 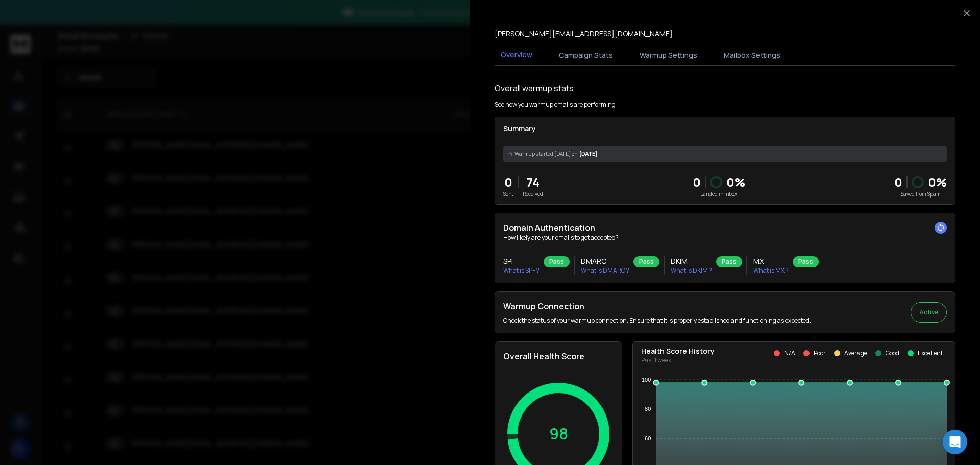 What do you see at coordinates (898, 181) in the screenshot?
I see `strong: 0` at bounding box center [898, 181].